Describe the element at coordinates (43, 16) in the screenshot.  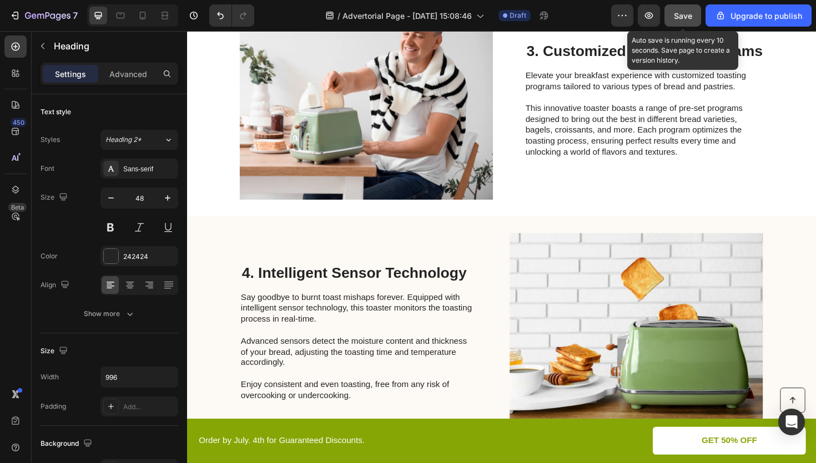
I see `button: 7` at that location.